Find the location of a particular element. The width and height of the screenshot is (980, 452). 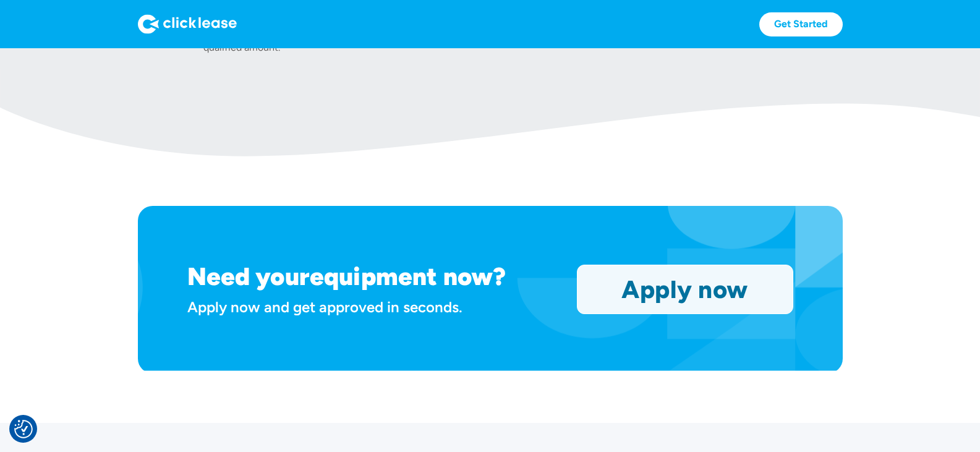

div: Apply now and get approved in seconds. is located at coordinates (374, 307).